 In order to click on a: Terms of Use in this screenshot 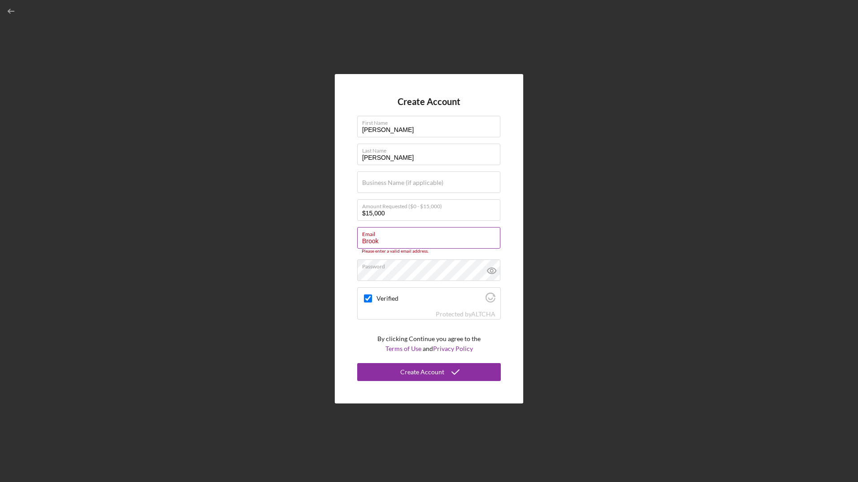, I will do `click(403, 348)`.